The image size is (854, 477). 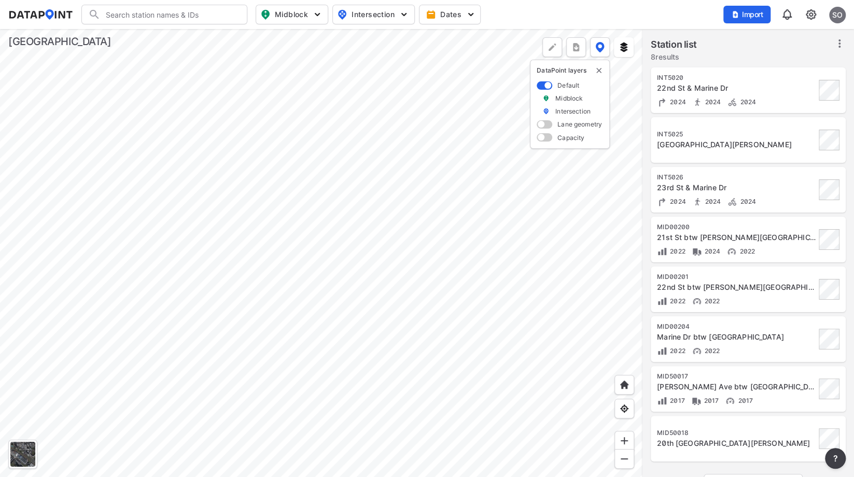 I want to click on img: xqJnZQTG2JQi0x5lvmkeSNbbgIiQD62bqHG8IfrOzanD0FsRdYrij6fAAAAAElFTkSuQmCC, so click(x=576, y=47).